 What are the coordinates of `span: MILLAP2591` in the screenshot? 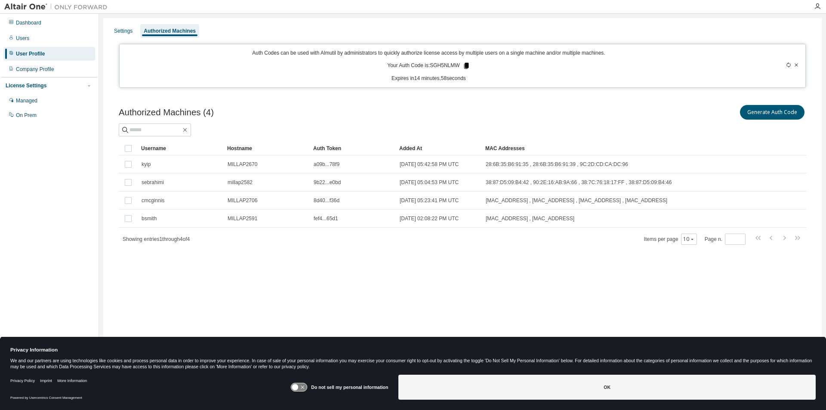 It's located at (242, 219).